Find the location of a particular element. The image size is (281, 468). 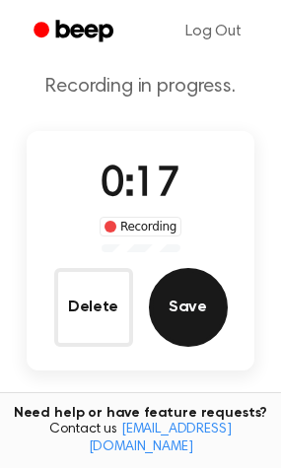

button: Save Audio Record is located at coordinates (188, 307).